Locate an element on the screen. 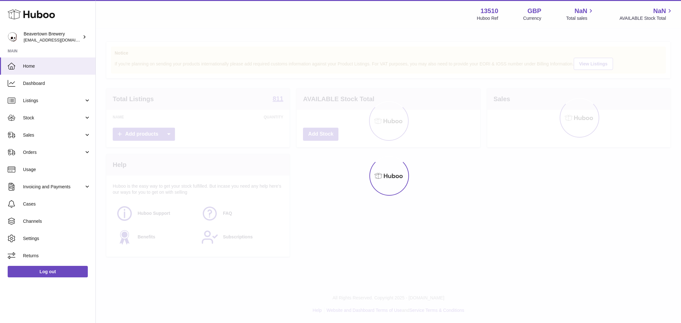 The width and height of the screenshot is (681, 323). span: Listings is located at coordinates (53, 101).